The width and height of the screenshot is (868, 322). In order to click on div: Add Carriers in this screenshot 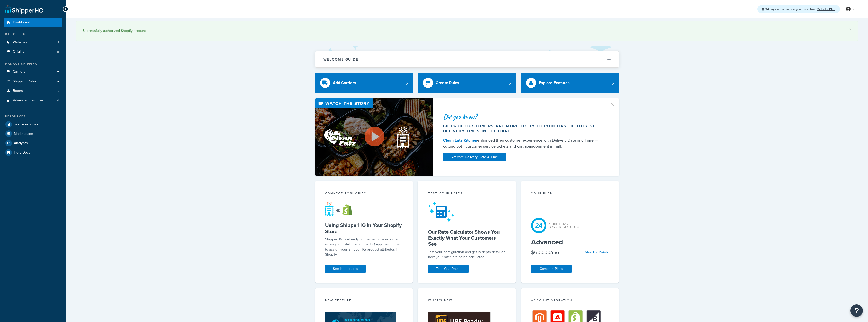, I will do `click(344, 83)`.